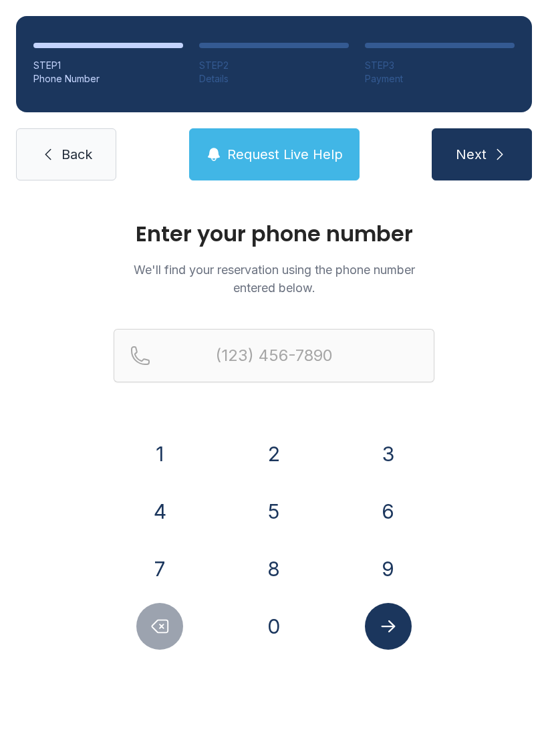  I want to click on button: 4, so click(160, 512).